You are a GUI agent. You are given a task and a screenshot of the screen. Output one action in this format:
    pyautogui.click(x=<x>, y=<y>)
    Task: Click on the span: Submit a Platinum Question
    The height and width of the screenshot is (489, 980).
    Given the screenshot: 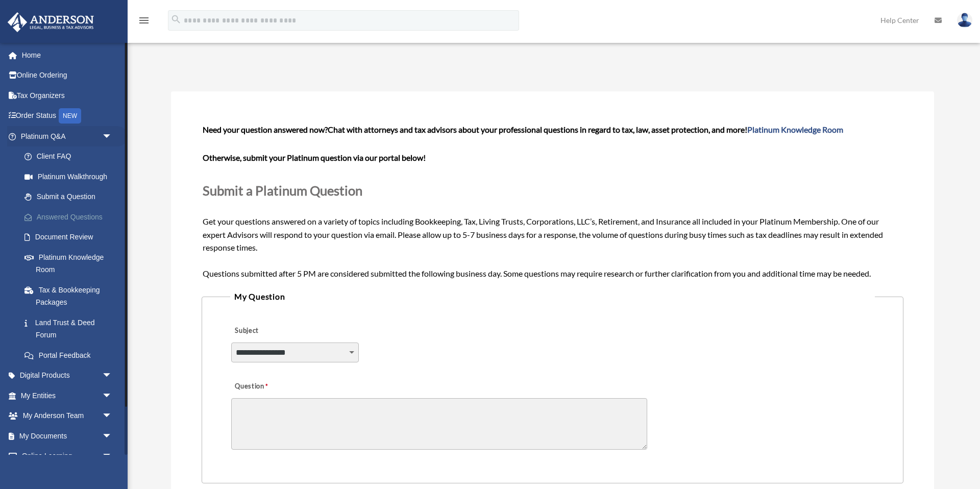 What is the action you would take?
    pyautogui.click(x=282, y=190)
    